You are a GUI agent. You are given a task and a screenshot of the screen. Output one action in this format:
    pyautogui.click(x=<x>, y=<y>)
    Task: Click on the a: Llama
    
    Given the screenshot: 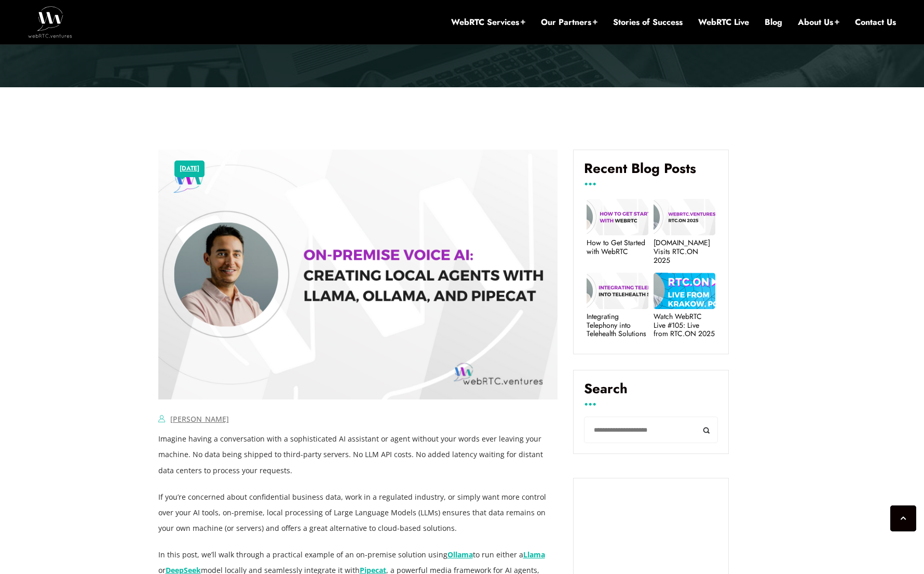 What is the action you would take?
    pyautogui.click(x=534, y=554)
    